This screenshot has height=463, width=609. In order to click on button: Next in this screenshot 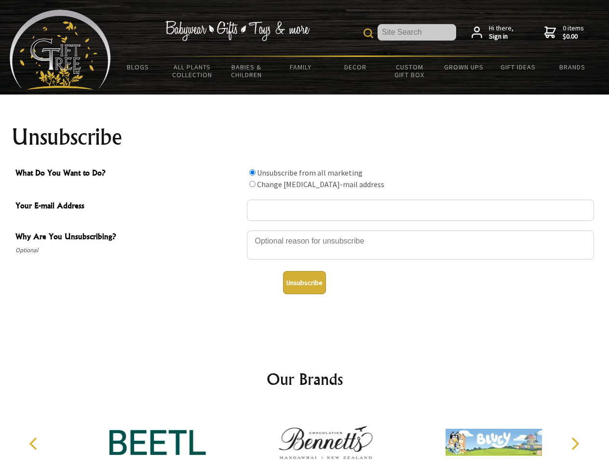, I will do `click(574, 443)`.